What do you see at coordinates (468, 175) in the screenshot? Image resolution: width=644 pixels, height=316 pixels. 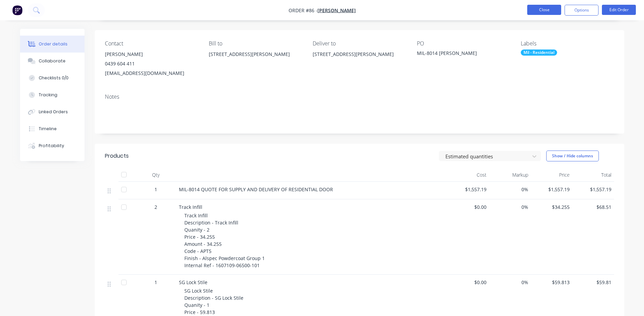 I see `div: Cost` at bounding box center [468, 175].